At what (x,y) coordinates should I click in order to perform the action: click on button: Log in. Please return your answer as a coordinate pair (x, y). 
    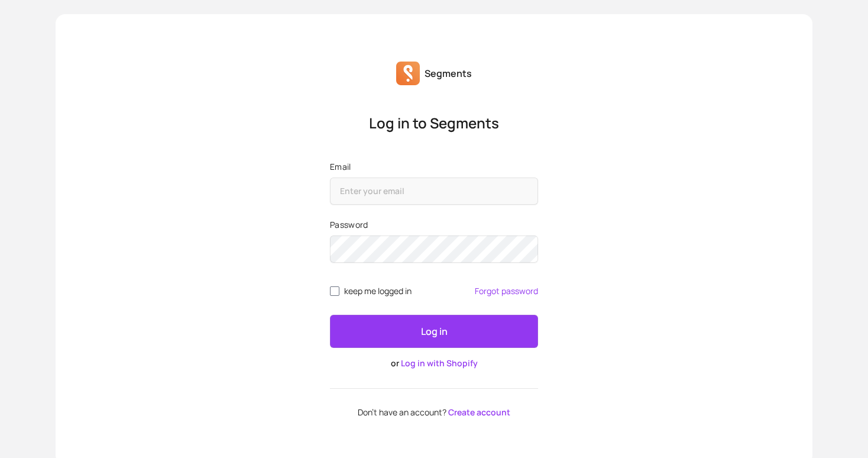
    Looking at the image, I should click on (434, 331).